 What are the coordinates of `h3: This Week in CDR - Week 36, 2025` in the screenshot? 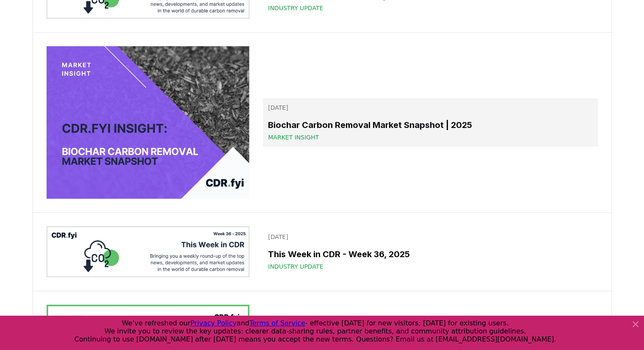 It's located at (430, 254).